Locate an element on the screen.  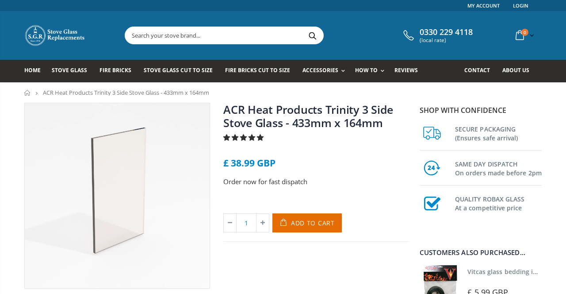
span: Contact is located at coordinates (477, 70).